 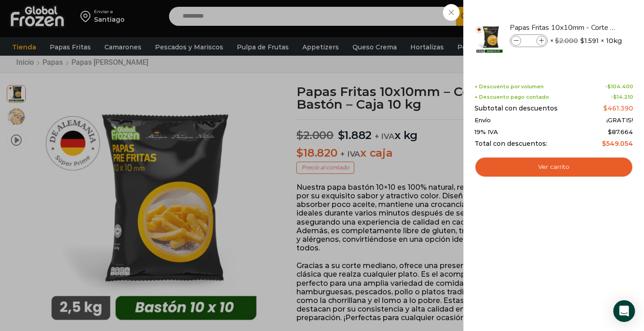 I want to click on bdi: 461.390, so click(x=618, y=108).